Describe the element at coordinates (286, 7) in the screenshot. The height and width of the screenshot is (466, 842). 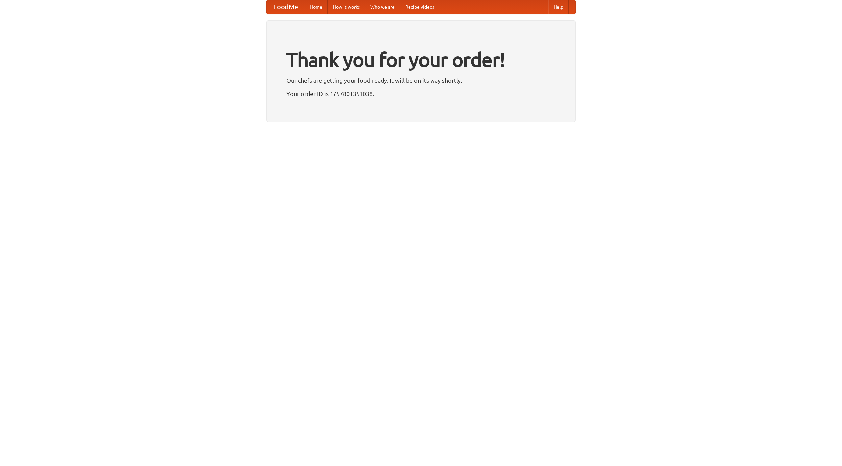
I see `a: FoodMe` at that location.